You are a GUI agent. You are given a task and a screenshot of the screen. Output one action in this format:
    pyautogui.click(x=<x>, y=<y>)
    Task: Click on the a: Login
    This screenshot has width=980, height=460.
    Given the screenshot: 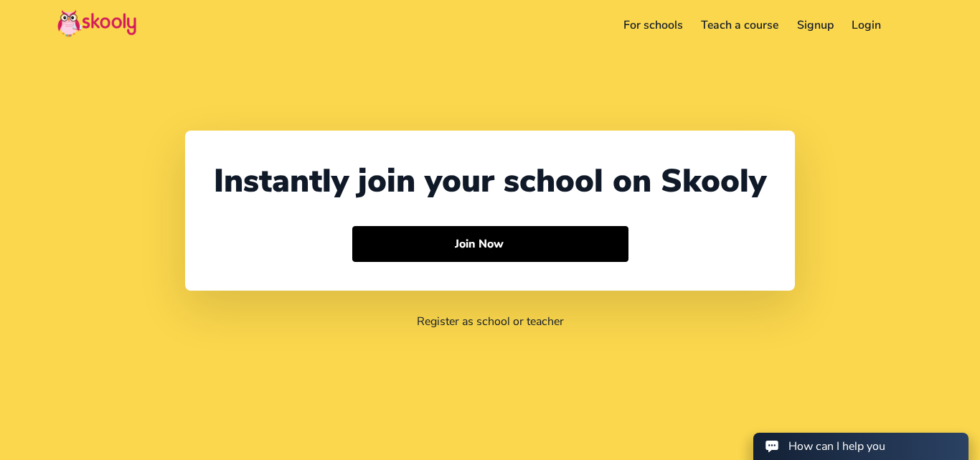 What is the action you would take?
    pyautogui.click(x=867, y=25)
    